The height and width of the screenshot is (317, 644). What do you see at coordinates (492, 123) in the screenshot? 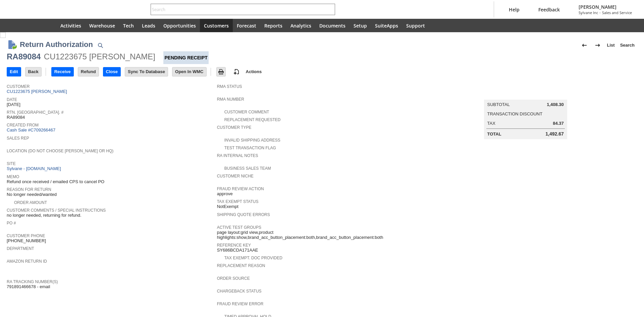
I see `a: Tax` at bounding box center [492, 123].